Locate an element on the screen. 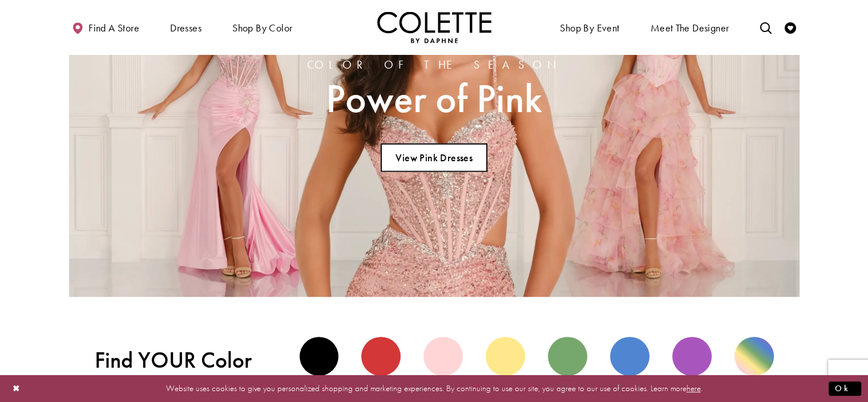  a: Visit Home Page is located at coordinates (434, 27).